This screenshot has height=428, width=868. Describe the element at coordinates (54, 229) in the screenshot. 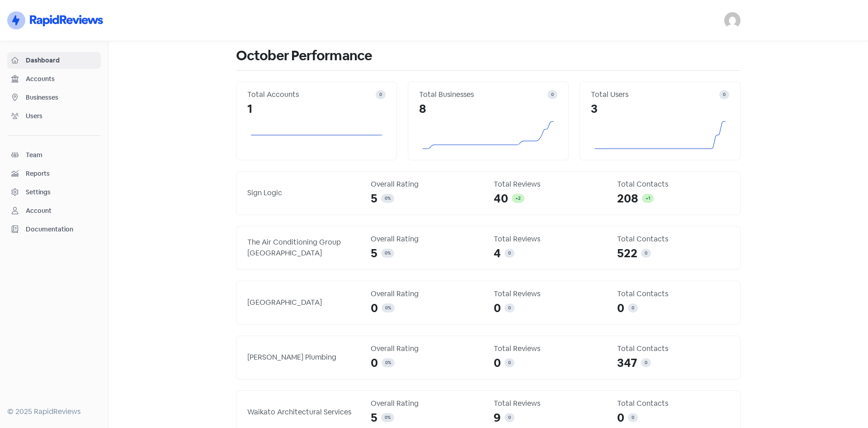

I see `a: Documentation` at that location.